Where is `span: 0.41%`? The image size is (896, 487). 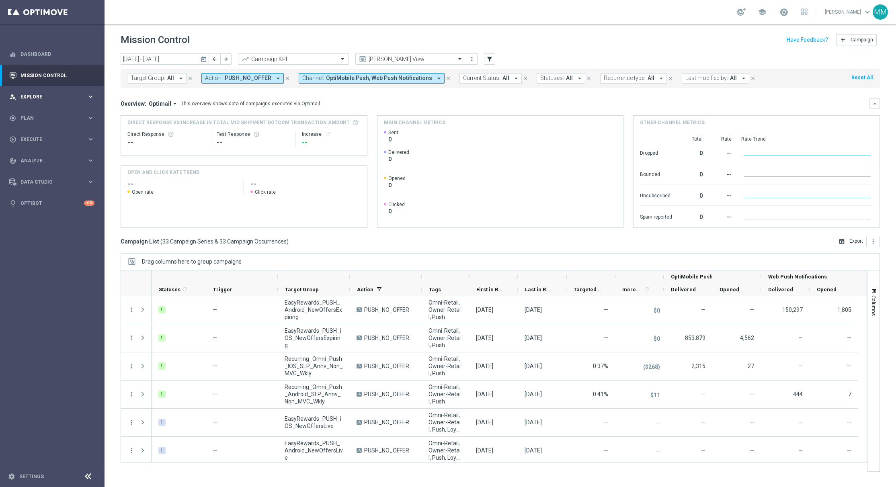
span: 0.41% is located at coordinates (600, 394).